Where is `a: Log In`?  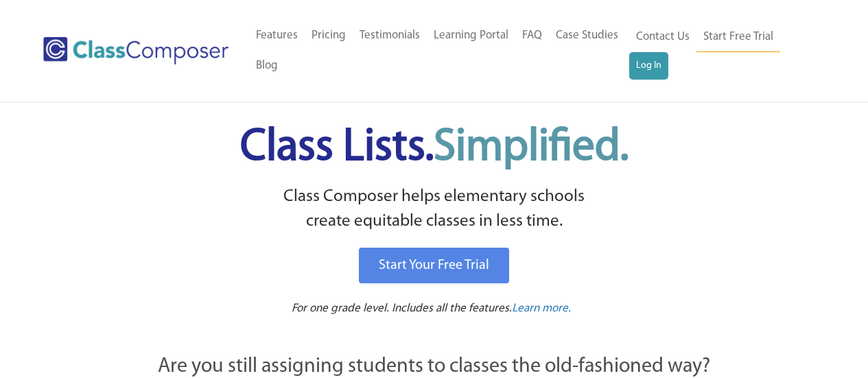
a: Log In is located at coordinates (648, 66).